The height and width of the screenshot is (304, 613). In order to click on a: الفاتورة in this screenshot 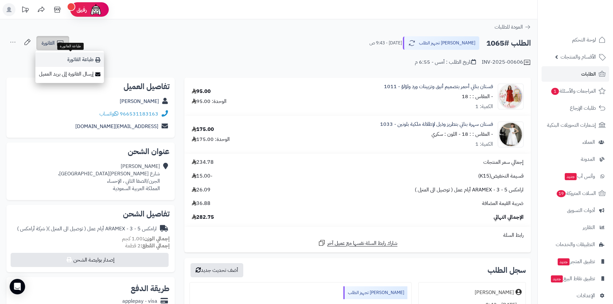, I will do `click(53, 43)`.